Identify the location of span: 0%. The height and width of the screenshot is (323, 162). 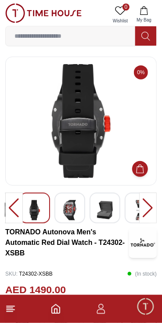
(141, 72).